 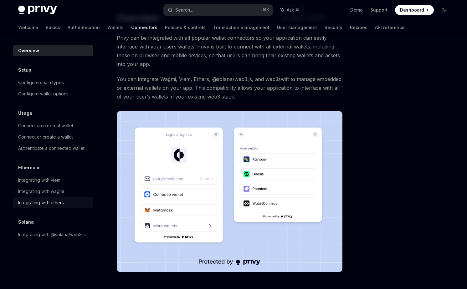 What do you see at coordinates (28, 28) in the screenshot?
I see `a: Welcome` at bounding box center [28, 28].